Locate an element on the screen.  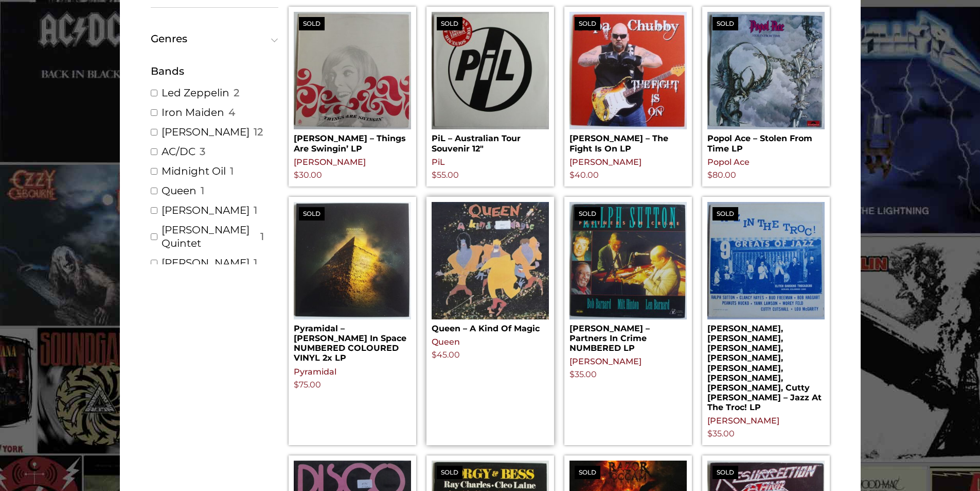
a: Pyramidal is located at coordinates (315, 371).